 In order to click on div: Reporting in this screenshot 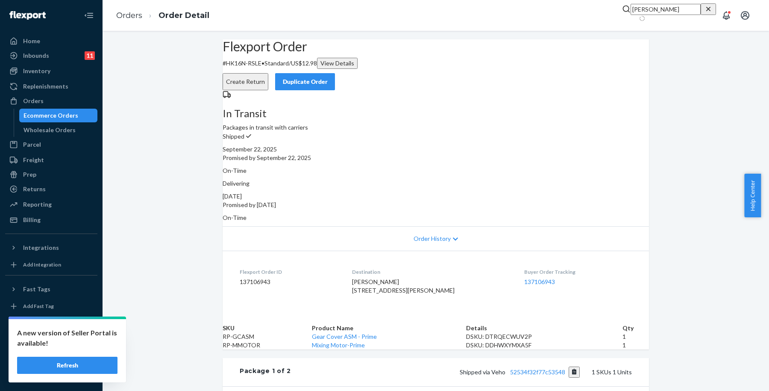, I will do `click(37, 204)`.